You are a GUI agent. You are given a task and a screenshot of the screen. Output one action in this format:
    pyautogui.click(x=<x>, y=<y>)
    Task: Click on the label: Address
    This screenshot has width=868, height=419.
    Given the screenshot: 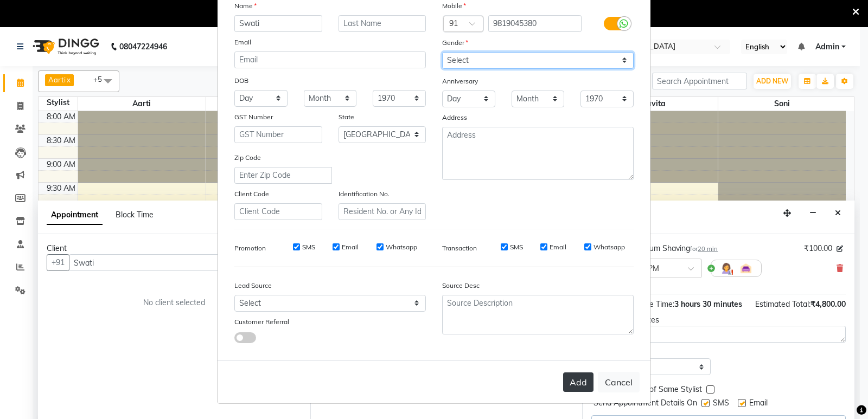 What is the action you would take?
    pyautogui.click(x=455, y=118)
    